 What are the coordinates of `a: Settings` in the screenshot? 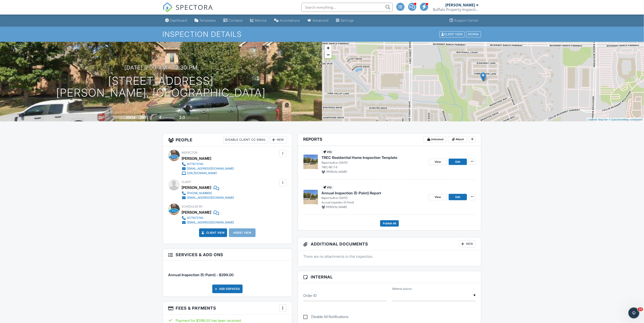 It's located at (345, 20).